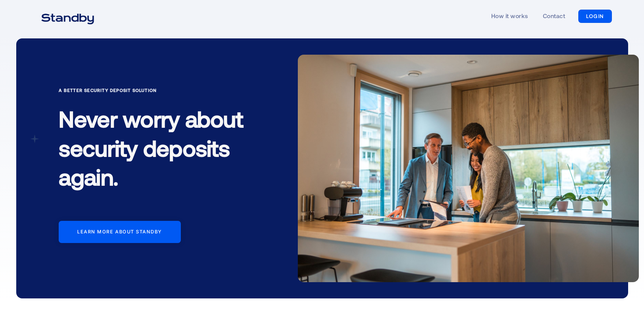  Describe the element at coordinates (162, 150) in the screenshot. I see `h1: Never worry about security deposits again.` at that location.